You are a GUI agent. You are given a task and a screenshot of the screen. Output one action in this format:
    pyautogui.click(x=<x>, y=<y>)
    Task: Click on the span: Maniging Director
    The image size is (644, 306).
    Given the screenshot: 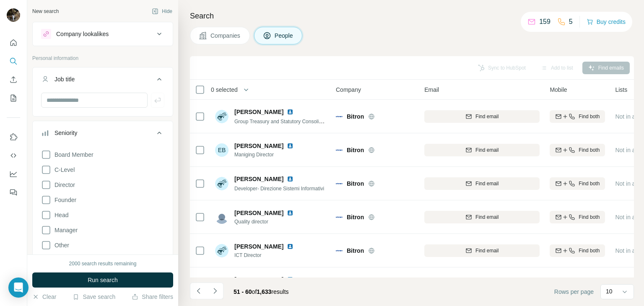 What is the action you would take?
    pyautogui.click(x=269, y=155)
    